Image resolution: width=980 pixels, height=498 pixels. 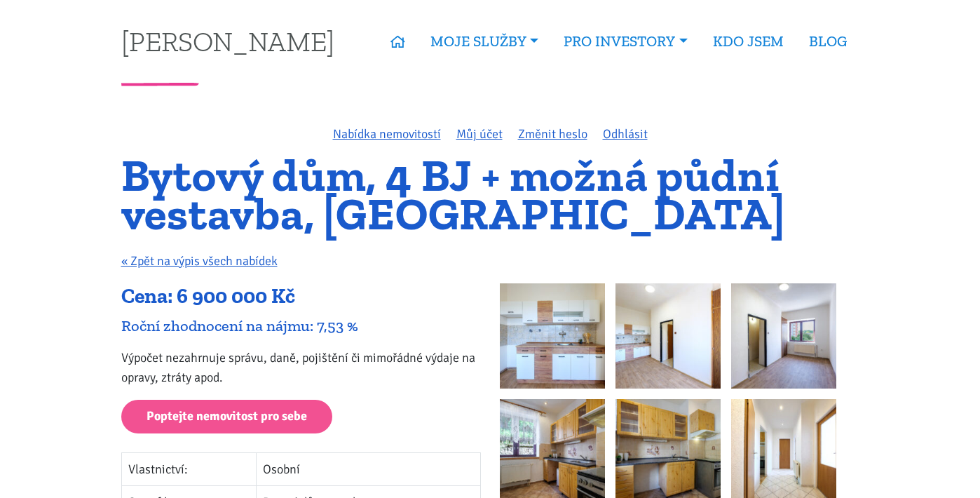 What do you see at coordinates (625, 134) in the screenshot?
I see `a: Odhlásit` at bounding box center [625, 134].